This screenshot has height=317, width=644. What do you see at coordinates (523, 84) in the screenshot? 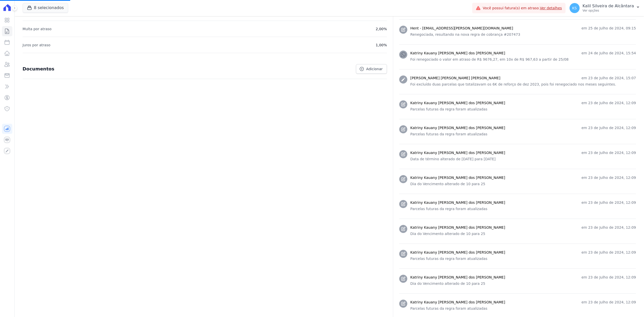
I see `p: Foi excluído duas parcelas que totalizavam os 6K de reforço de dez 2023, pois foi renegociado nos...` at bounding box center [523, 84].